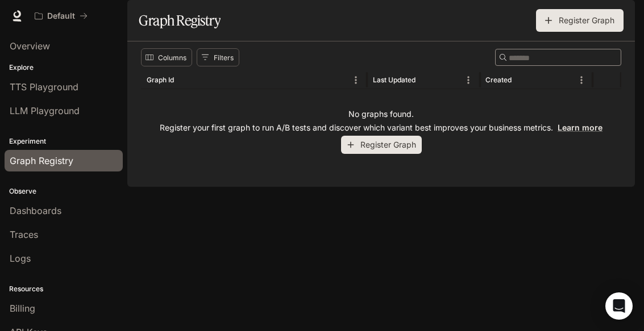 Image resolution: width=644 pixels, height=331 pixels. Describe the element at coordinates (61, 16) in the screenshot. I see `p: Default` at that location.